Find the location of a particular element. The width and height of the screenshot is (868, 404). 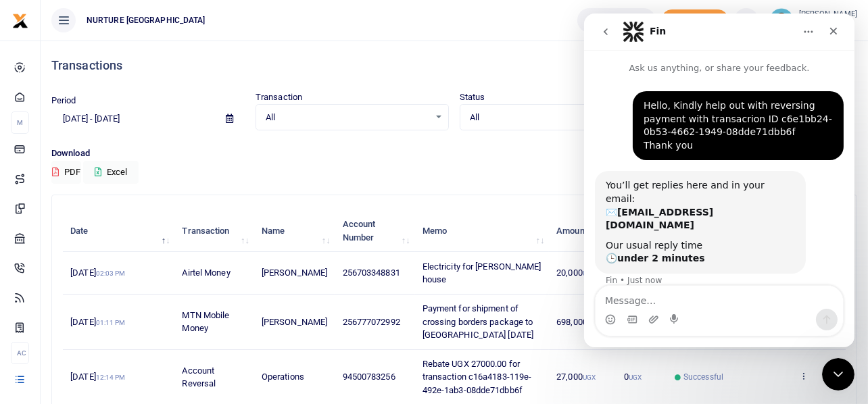

div: You’ll get replies here and in your email: ✉️ is located at coordinates (116, 192).